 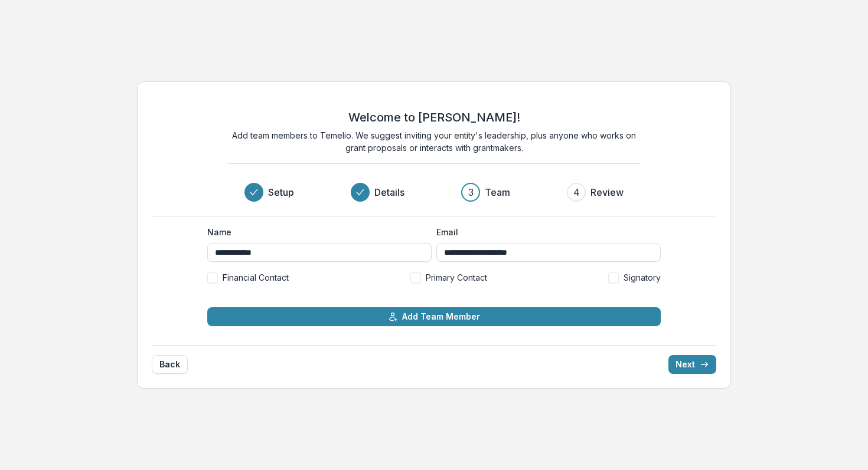 What do you see at coordinates (316, 232) in the screenshot?
I see `label: Name` at bounding box center [316, 232].